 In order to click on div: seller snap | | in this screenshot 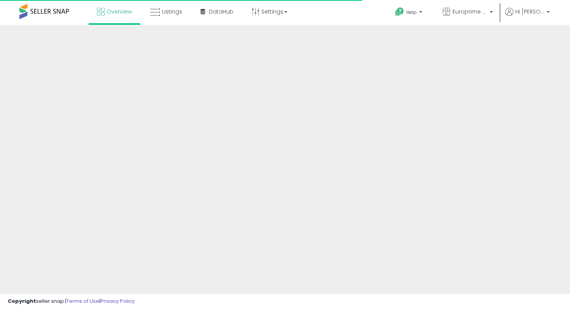, I will do `click(71, 301)`.